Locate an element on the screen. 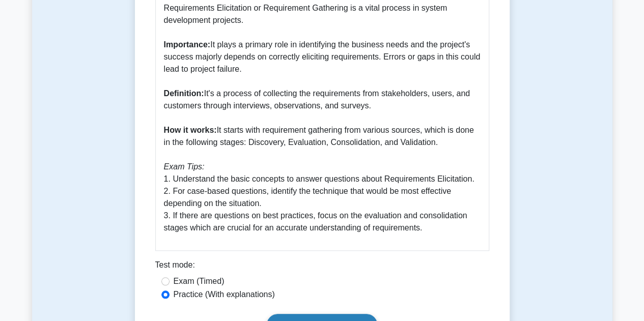  label: Exam (Timed) is located at coordinates (199, 281).